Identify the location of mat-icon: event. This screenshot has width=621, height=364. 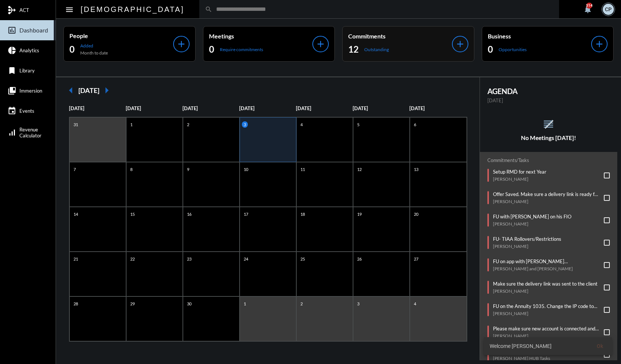
(12, 111).